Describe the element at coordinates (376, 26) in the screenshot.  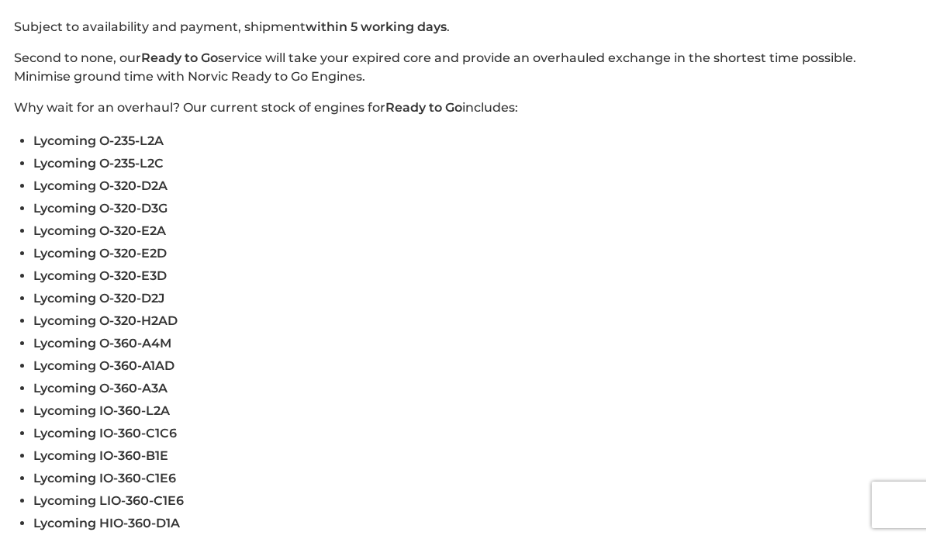
I see `strong: within 5 working days` at that location.